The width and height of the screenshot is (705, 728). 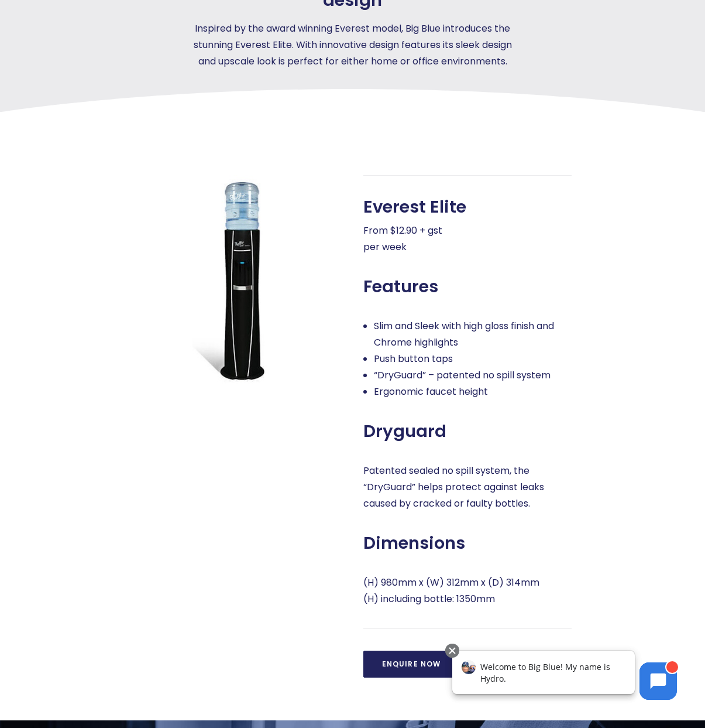 What do you see at coordinates (106, 31) in the screenshot?
I see `span: Welcome to Big Blue! My name is Hydro.` at bounding box center [106, 31].